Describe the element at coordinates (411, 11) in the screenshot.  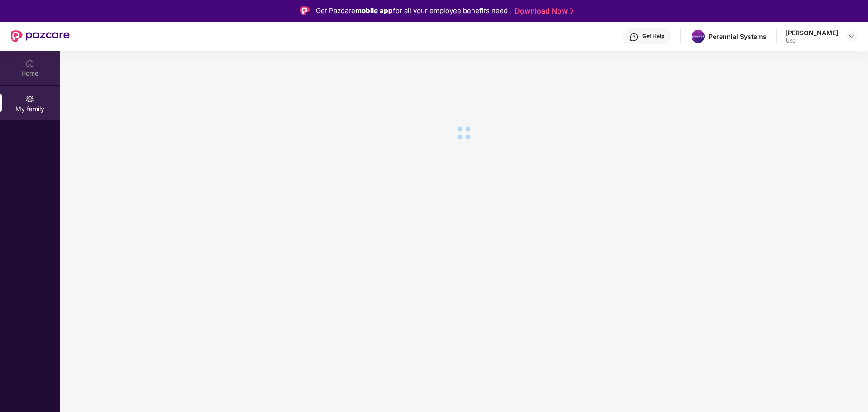
I see `div: Get Pazcare for all your employee benefits need` at that location.